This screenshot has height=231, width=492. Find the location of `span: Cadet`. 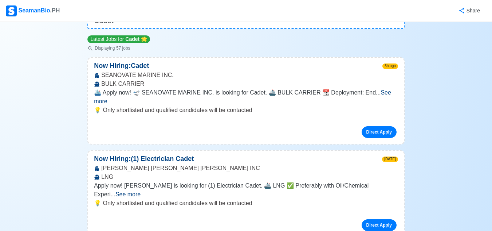

span: Cadet is located at coordinates (132, 39).